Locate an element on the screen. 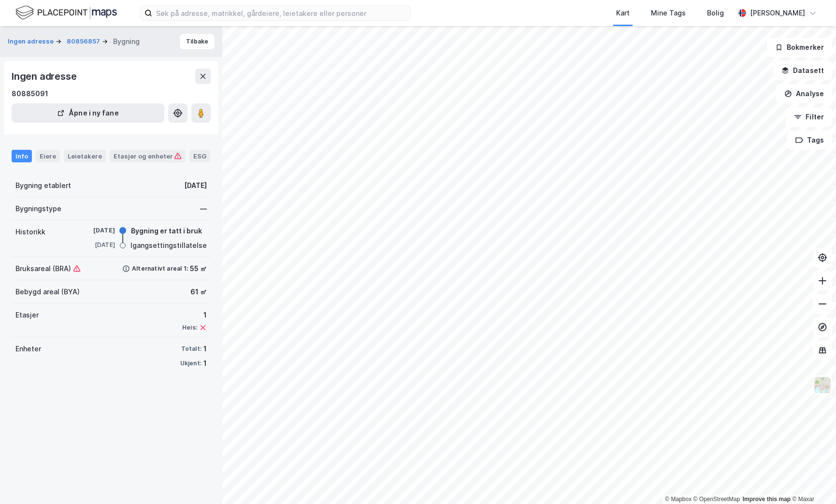 The height and width of the screenshot is (504, 836). div: Ukjent: is located at coordinates (191, 363).